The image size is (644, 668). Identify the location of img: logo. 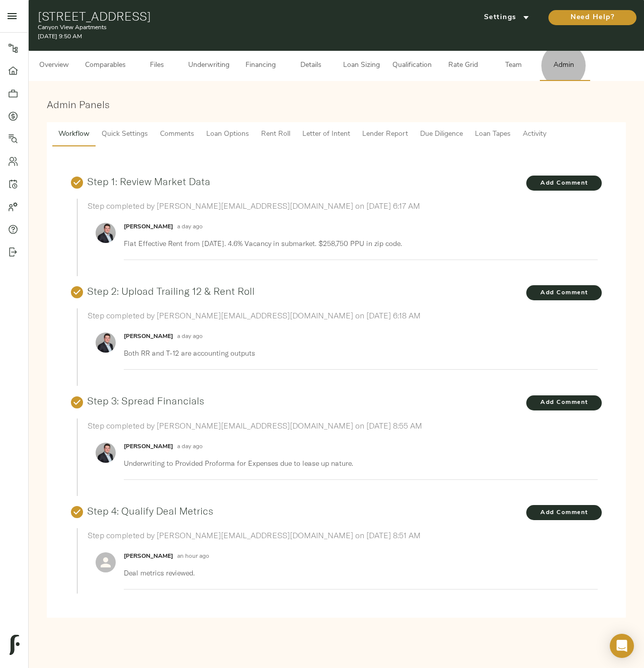
(15, 645).